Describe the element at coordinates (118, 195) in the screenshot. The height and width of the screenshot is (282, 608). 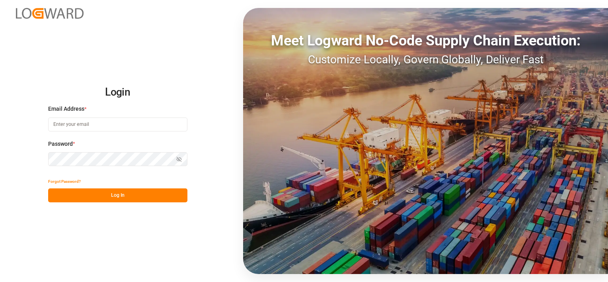
I see `button: Log In` at that location.